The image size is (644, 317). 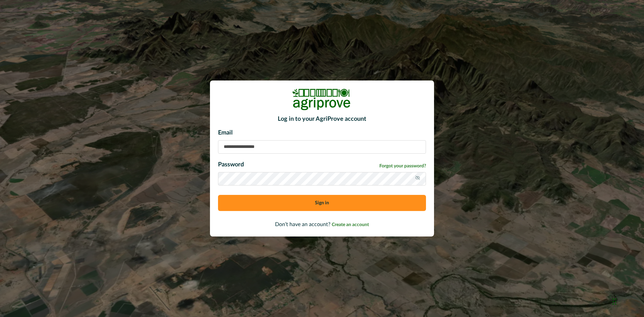 I want to click on a: Forgot your password?, so click(x=402, y=166).